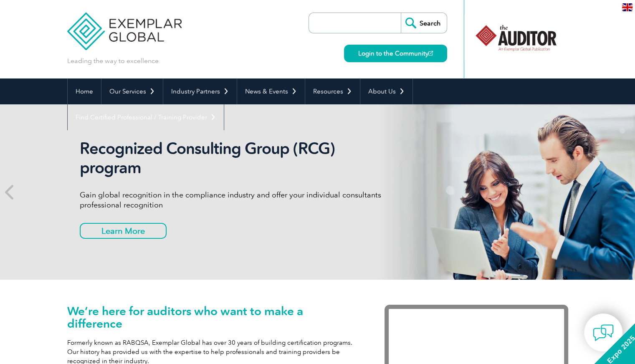 This screenshot has width=635, height=364. I want to click on input: Search, so click(424, 23).